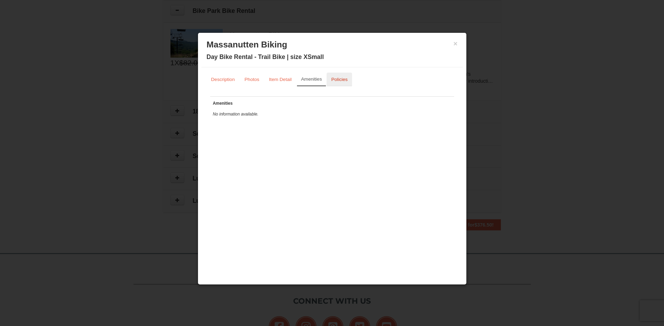  I want to click on small: Policies, so click(339, 79).